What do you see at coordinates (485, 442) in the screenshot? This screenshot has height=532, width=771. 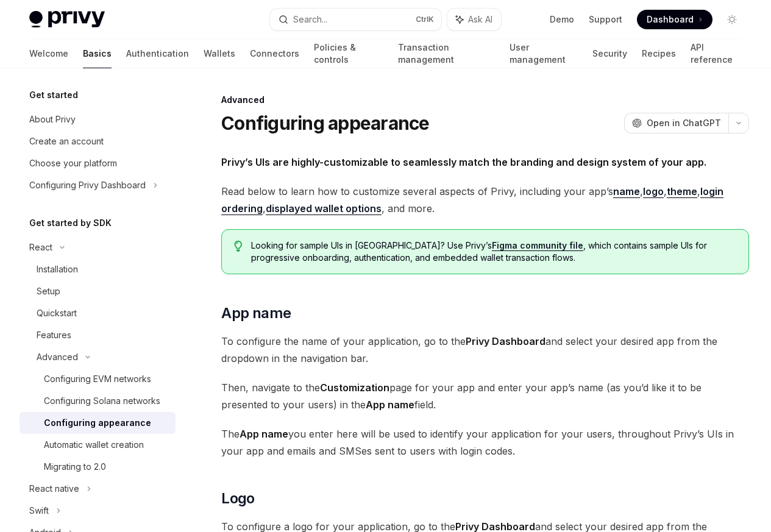 I see `span: The you enter here will be used to identify your application for your users, throughout Privy’s U...` at bounding box center [485, 442].